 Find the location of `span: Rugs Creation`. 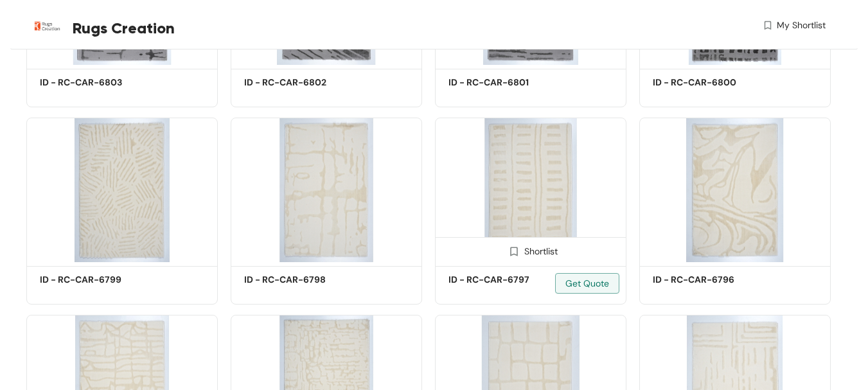

span: Rugs Creation is located at coordinates (123, 28).